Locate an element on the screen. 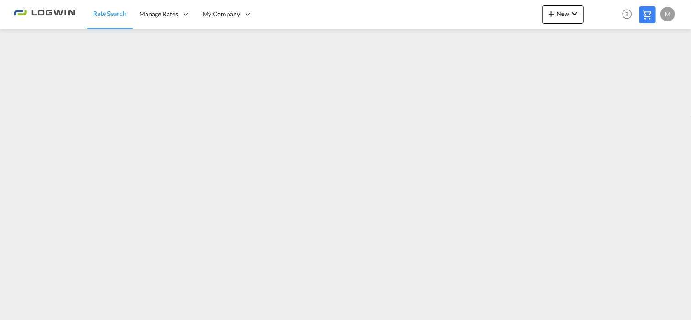  md-icon: icon-chevron-down is located at coordinates (575, 14).